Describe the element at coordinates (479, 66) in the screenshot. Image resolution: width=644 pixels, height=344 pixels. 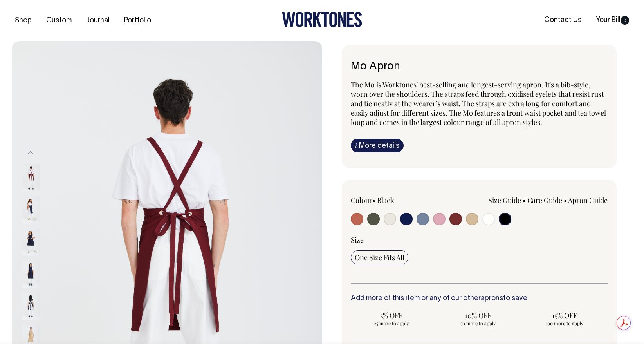
I see `h1: Mo Apron` at that location.